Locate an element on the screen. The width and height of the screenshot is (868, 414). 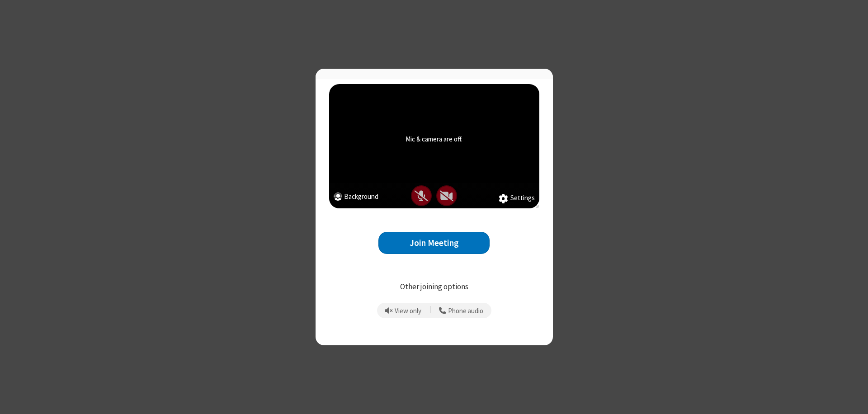
div: Mic & camera are off. is located at coordinates (434, 140).